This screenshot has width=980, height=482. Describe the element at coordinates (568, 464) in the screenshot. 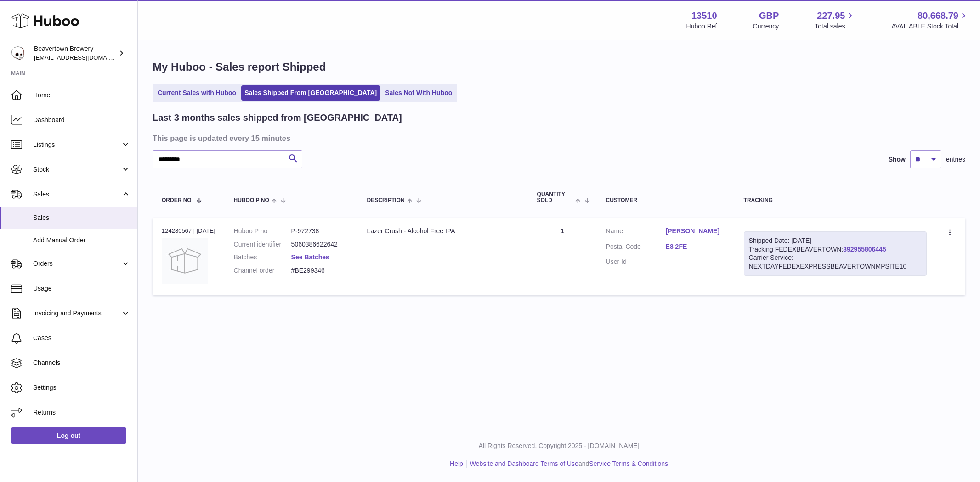

I see `li: and` at that location.